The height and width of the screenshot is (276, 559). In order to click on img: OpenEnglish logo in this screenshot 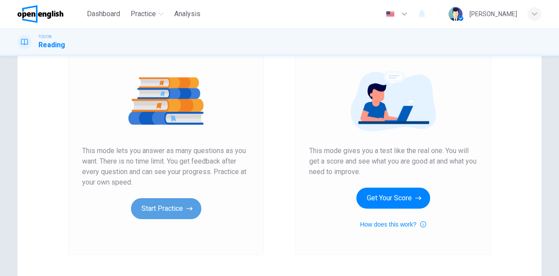, I will do `click(40, 14)`.